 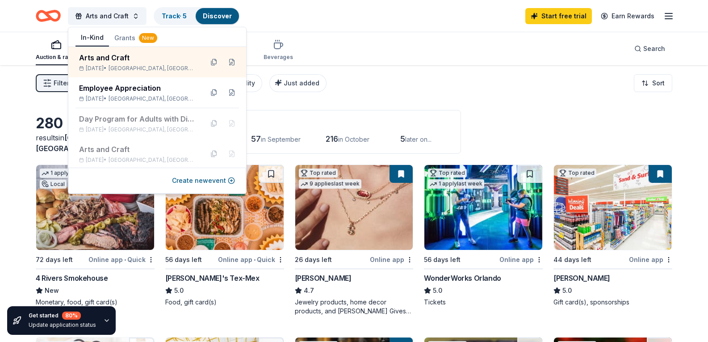 I want to click on span: in October, so click(x=354, y=139).